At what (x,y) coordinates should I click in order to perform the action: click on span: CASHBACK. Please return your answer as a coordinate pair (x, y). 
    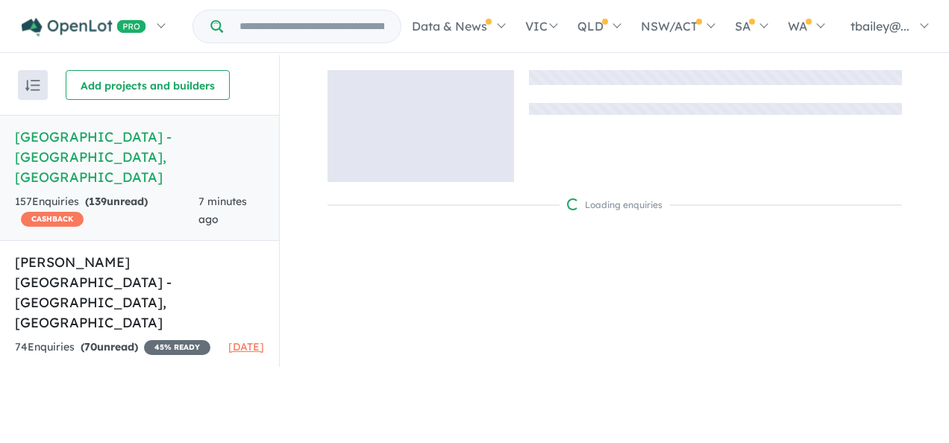
    Looking at the image, I should click on (52, 219).